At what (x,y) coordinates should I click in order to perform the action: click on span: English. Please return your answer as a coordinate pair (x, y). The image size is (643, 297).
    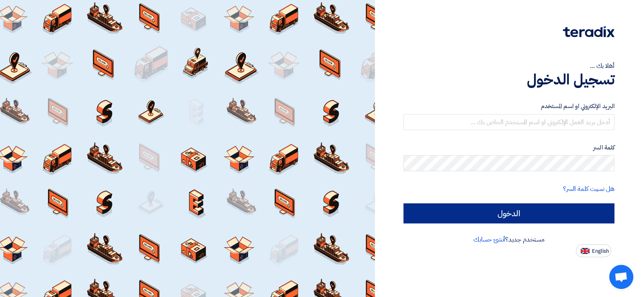
    Looking at the image, I should click on (600, 251).